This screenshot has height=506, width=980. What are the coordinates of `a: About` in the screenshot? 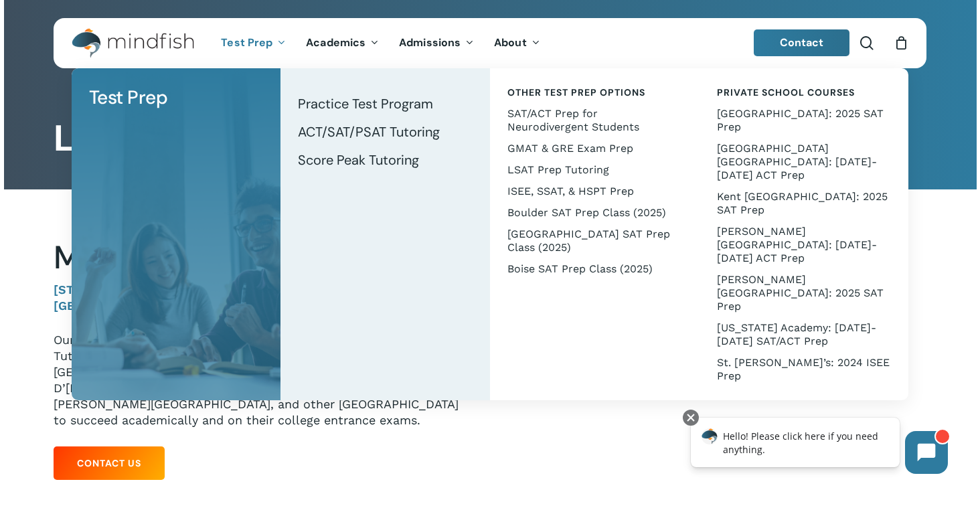 It's located at (516, 43).